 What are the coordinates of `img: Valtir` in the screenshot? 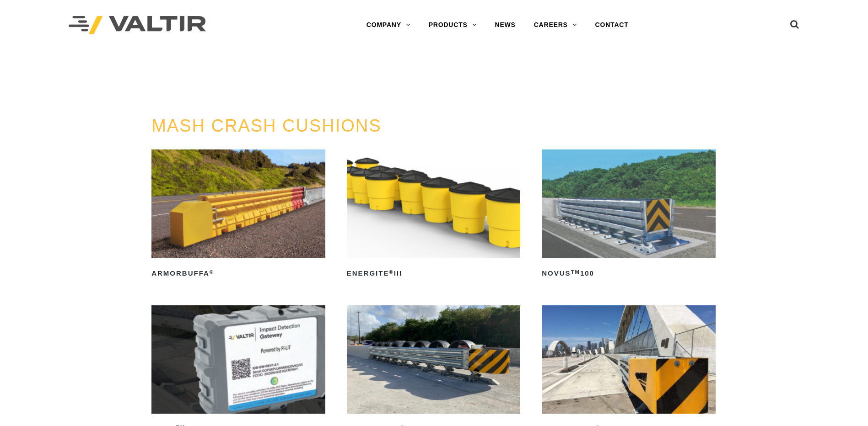 It's located at (137, 25).